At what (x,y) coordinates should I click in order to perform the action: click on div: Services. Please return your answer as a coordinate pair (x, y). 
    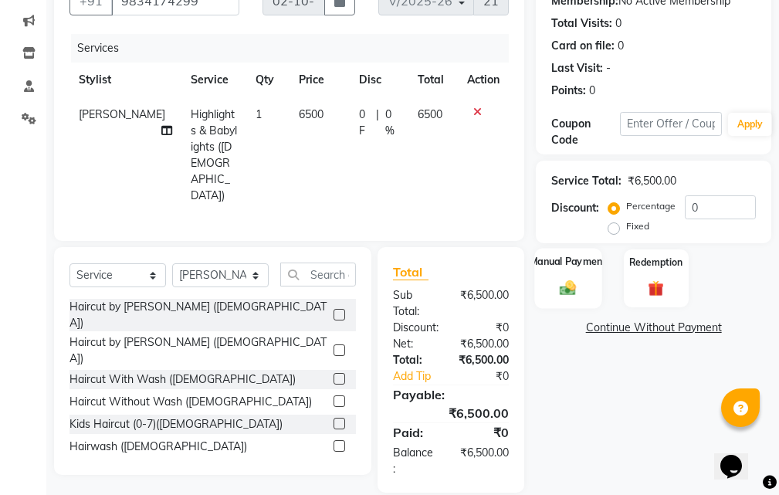
    Looking at the image, I should click on (296, 48).